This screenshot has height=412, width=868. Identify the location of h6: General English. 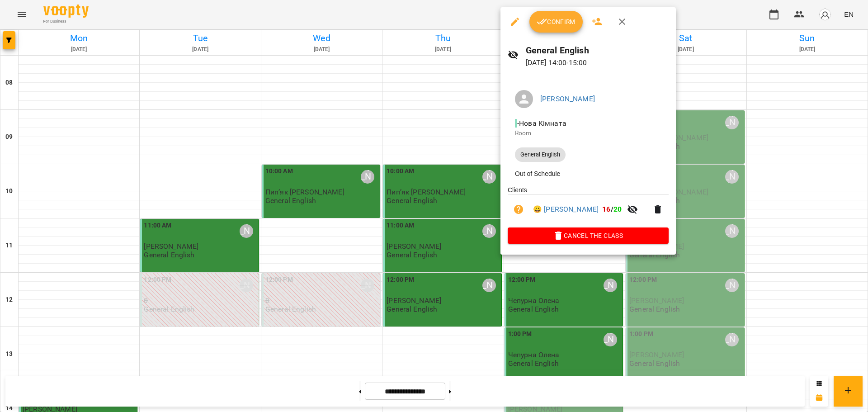
(597, 50).